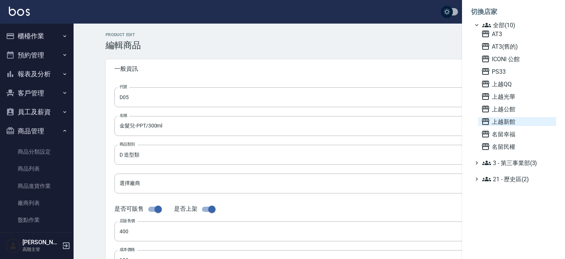 The image size is (565, 259). What do you see at coordinates (517, 84) in the screenshot?
I see `span: 上越QQ` at bounding box center [517, 84].